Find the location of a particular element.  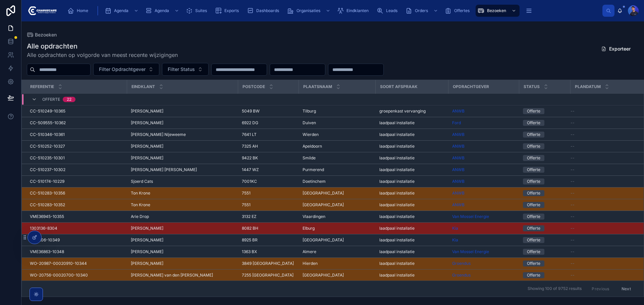

a: Kia is located at coordinates (455, 229).